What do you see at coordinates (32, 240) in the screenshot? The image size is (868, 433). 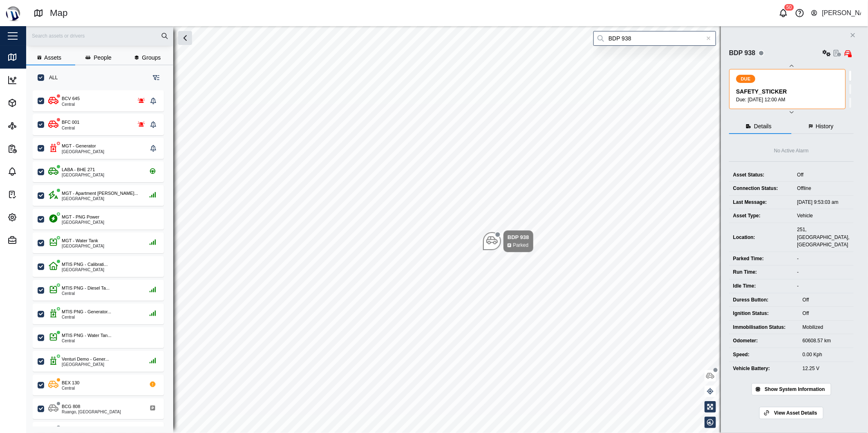 I see `div: Admin` at bounding box center [32, 240].